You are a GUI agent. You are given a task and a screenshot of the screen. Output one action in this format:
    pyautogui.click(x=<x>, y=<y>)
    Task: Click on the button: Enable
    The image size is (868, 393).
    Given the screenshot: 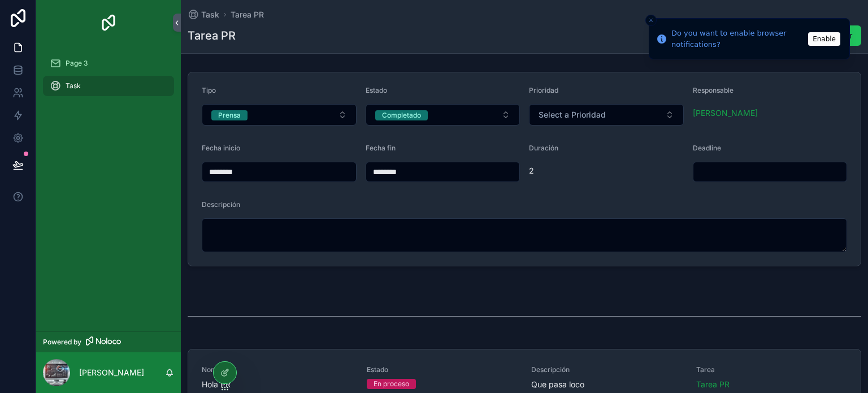 What is the action you would take?
    pyautogui.click(x=824, y=39)
    